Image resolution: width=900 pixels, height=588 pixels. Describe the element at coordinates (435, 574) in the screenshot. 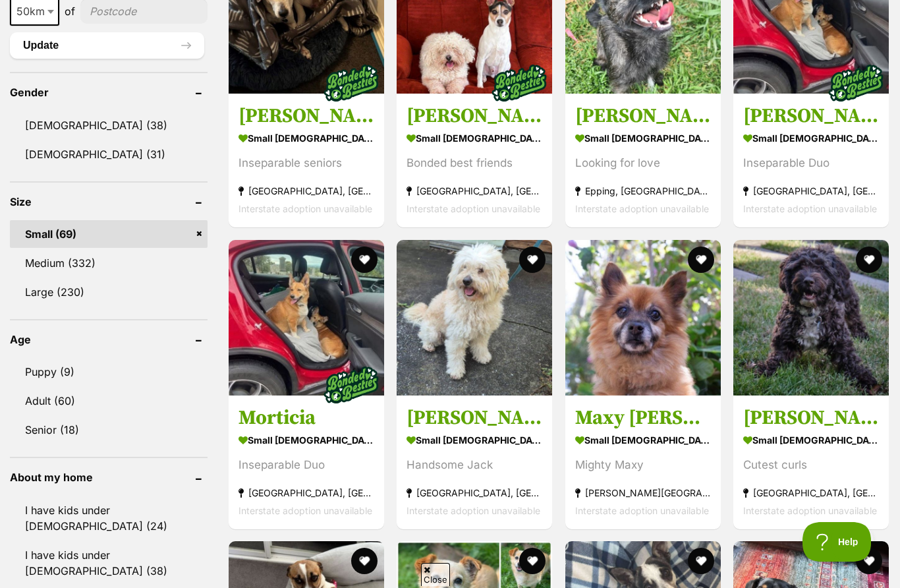

I see `span: Close` at that location.